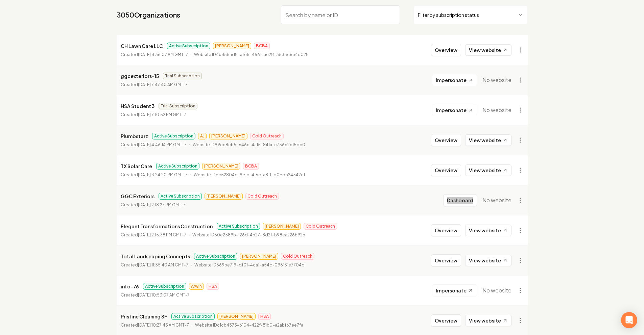 The height and width of the screenshot is (335, 644). Describe the element at coordinates (251, 55) in the screenshot. I see `p: Website ID 4b855ad8-afe5-4561-ae28-3533c8b4c028` at that location.